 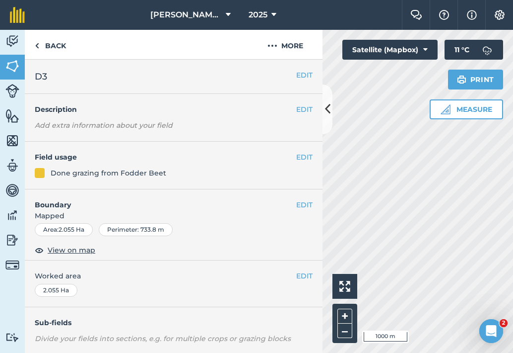 I want to click on img: Ruler icon, so click(x=446, y=109).